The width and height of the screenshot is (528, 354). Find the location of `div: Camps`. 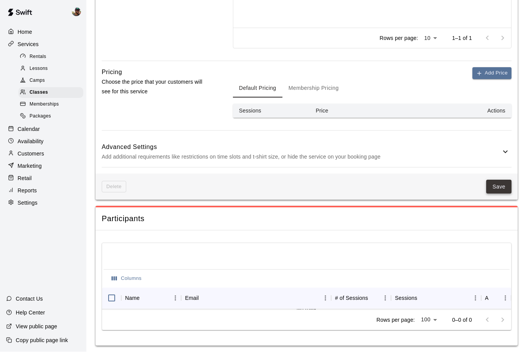

div: Camps is located at coordinates (51, 83).